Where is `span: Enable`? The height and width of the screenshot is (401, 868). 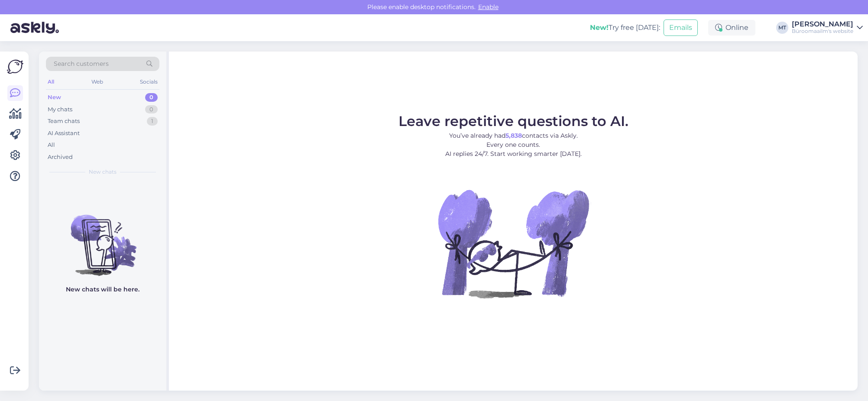
span: Enable is located at coordinates (488, 7).